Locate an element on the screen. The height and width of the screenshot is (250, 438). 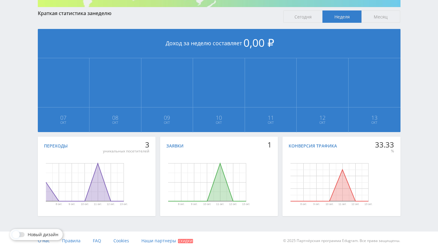
div: Конверсия трафика is located at coordinates (313, 146).